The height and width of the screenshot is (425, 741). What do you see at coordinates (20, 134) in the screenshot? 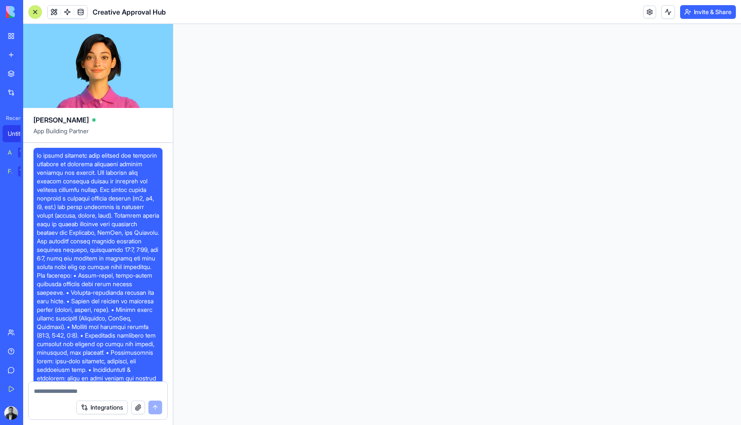
I see `div: Untitled App` at bounding box center [20, 134].